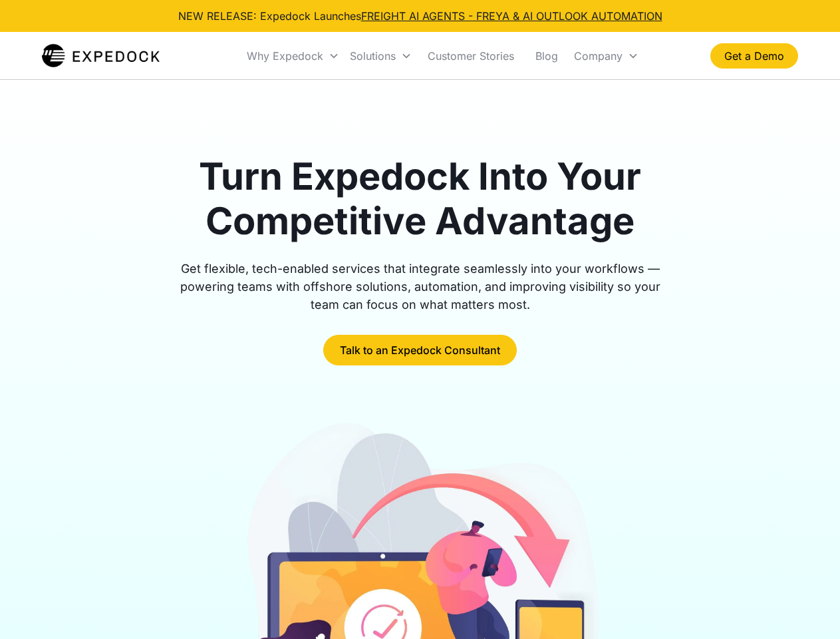  What do you see at coordinates (512, 16) in the screenshot?
I see `a: FREIGHT AI AGENTS - FREYA & AI OUTLOOK AUTOMATION` at bounding box center [512, 16].